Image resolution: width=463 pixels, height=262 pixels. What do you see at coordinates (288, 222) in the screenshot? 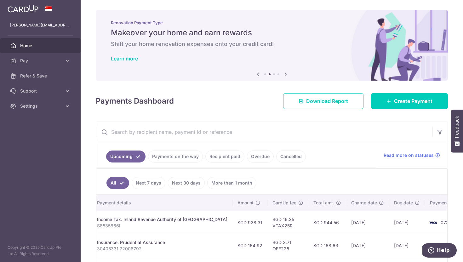
I see `td: SGD 16.25 VTAX25R` at bounding box center [288, 222].